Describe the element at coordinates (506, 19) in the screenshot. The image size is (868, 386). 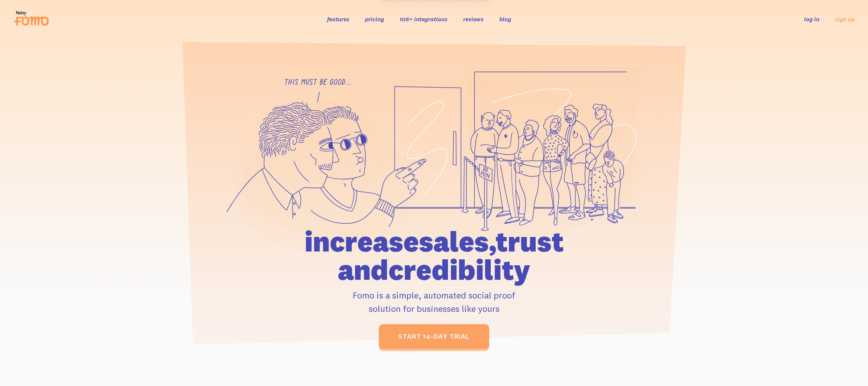
I see `a: blog` at that location.